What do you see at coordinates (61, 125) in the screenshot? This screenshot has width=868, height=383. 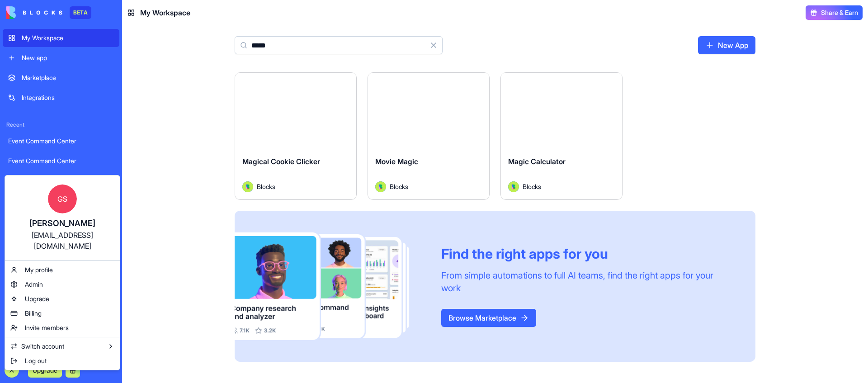 I see `span: Recent` at bounding box center [61, 125].